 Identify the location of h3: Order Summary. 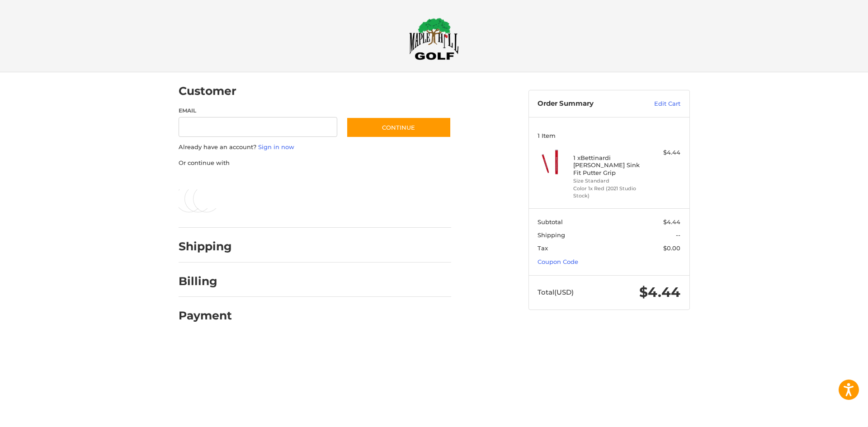
(586, 104).